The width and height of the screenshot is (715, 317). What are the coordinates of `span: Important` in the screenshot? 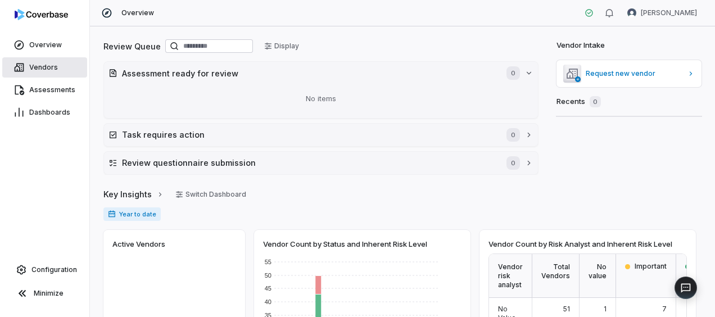 It's located at (650, 266).